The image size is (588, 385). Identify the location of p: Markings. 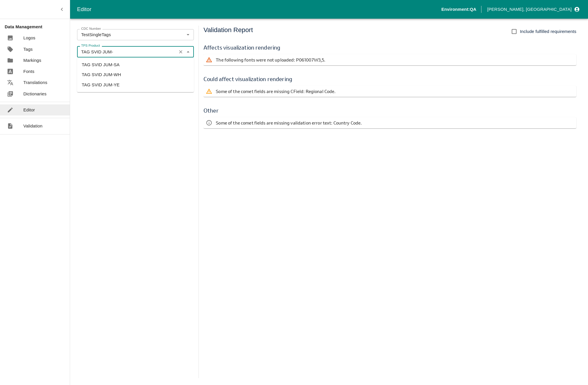
(32, 60).